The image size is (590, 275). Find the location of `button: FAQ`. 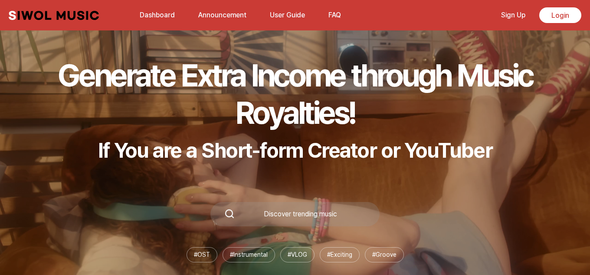

button: FAQ is located at coordinates (334, 15).